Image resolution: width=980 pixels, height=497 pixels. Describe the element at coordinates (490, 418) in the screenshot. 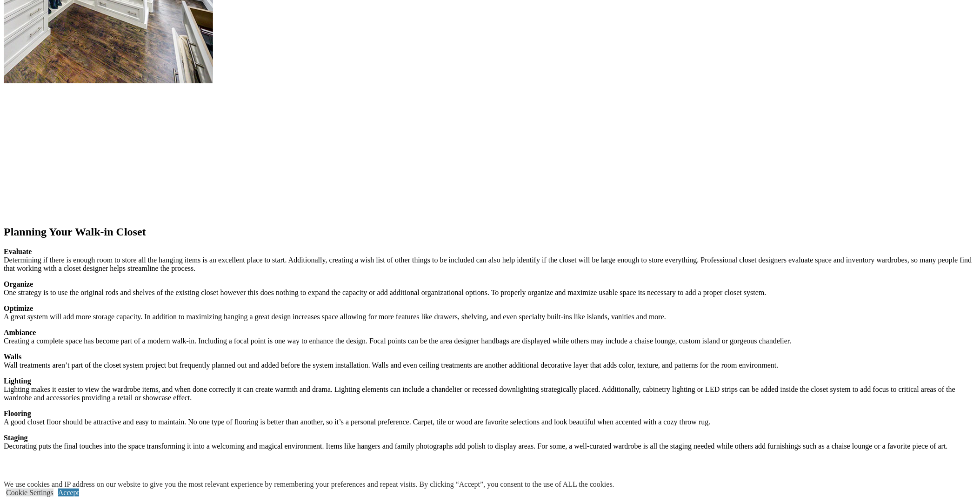

I see `p: A good closet floor should be attractive and easy to maintain. No one type of flooring is better ...` at that location.